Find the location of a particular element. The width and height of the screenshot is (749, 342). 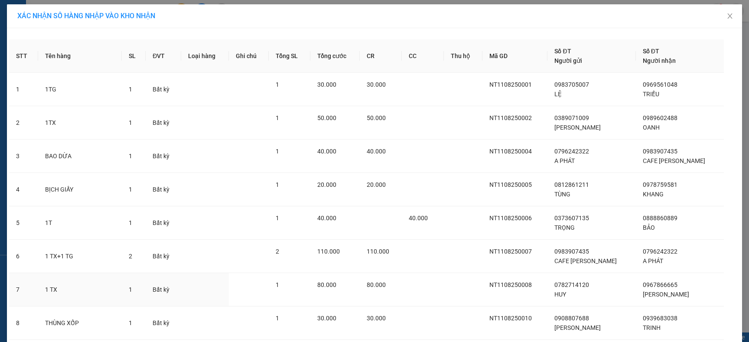

span: 0969561048 is located at coordinates (660, 85).